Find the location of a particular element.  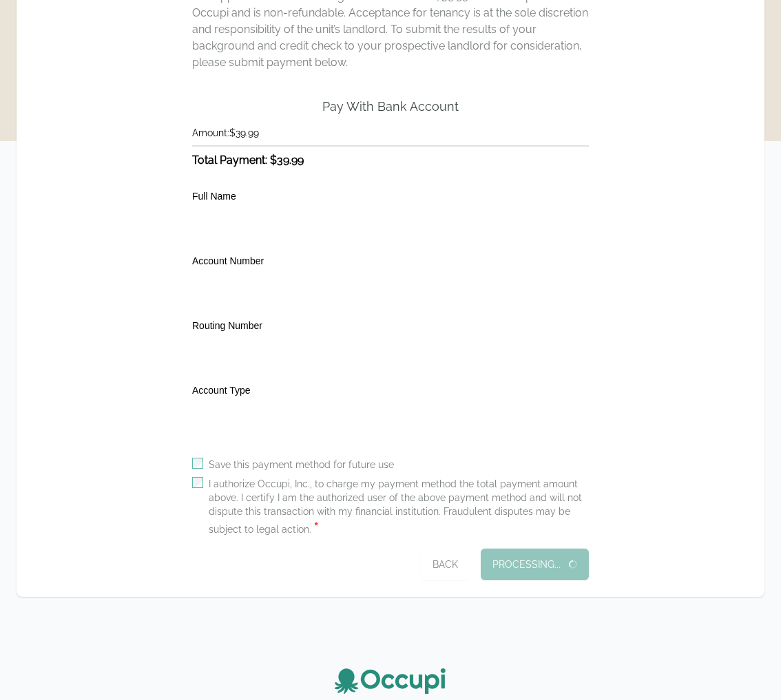

label: I authorize Occupi, Inc., to charge my payment method the total payment amount above. I certify I... is located at coordinates (399, 508).